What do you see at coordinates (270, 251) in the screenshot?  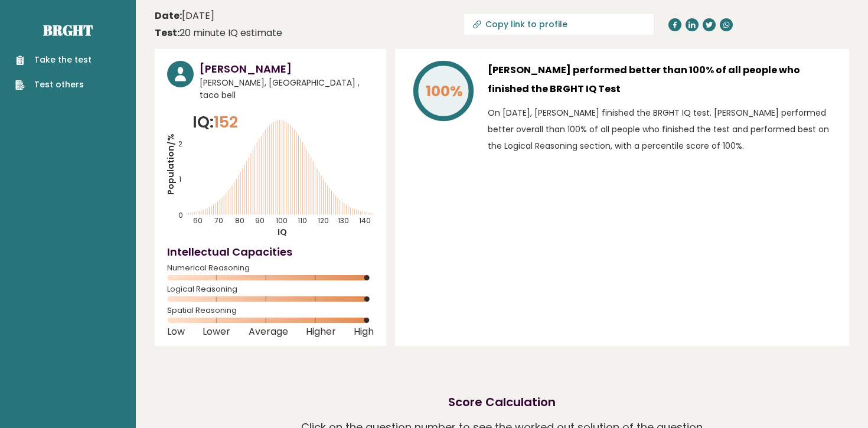 I see `h4: Intellectual Capacities` at bounding box center [270, 251].